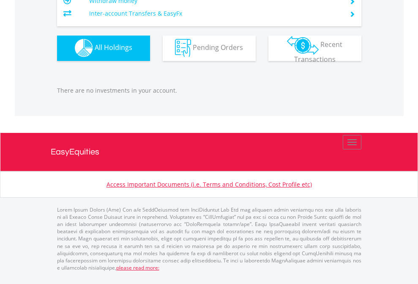  What do you see at coordinates (318, 52) in the screenshot?
I see `span: Recent Transactions` at bounding box center [318, 52].